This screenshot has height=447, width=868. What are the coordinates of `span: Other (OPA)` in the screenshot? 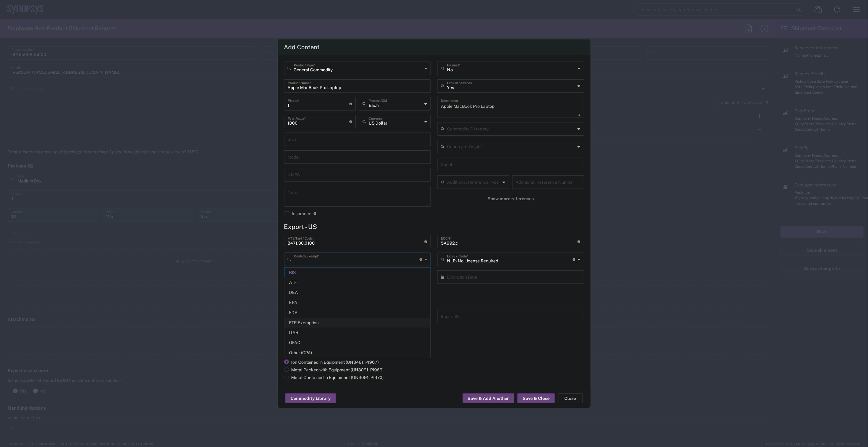 It's located at (357, 353).